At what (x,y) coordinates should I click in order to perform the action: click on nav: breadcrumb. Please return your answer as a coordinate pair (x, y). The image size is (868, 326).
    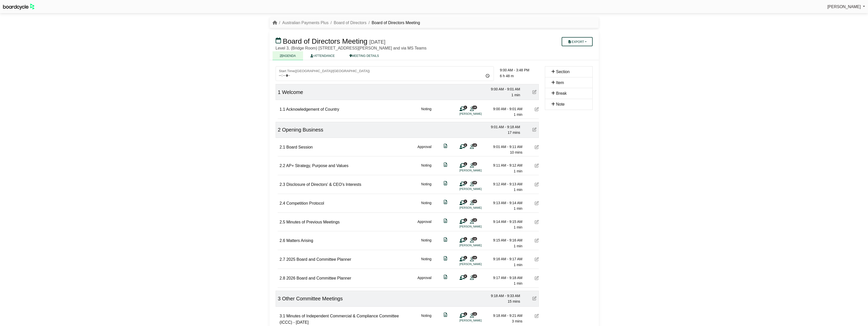
    Looking at the image, I should click on (346, 23).